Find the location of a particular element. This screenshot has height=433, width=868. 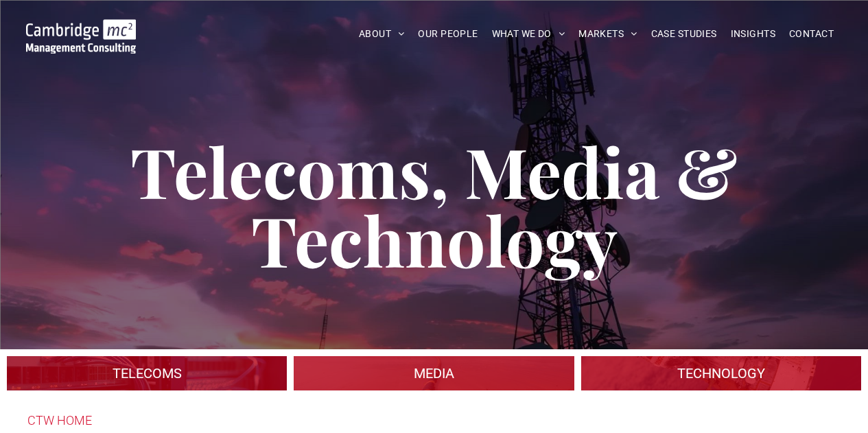

a: MARKETS is located at coordinates (607, 34).